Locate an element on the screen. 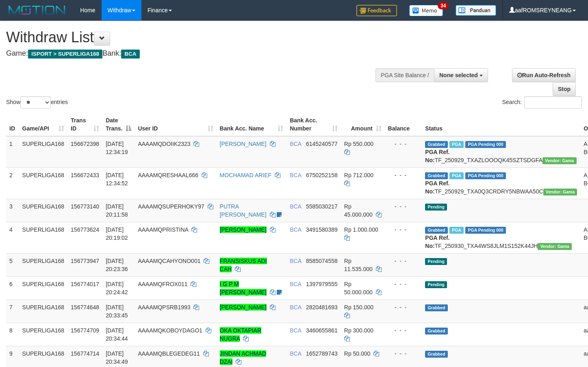  label: Show entries is located at coordinates (37, 103).